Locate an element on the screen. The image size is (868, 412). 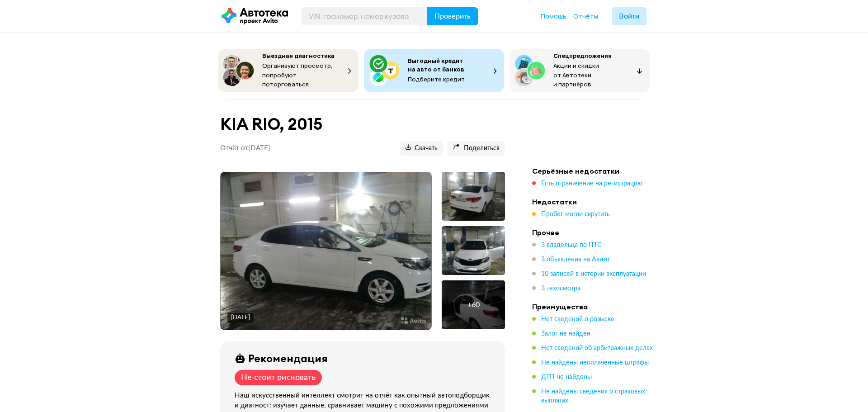
span: ДТП не найдены is located at coordinates (567, 377).